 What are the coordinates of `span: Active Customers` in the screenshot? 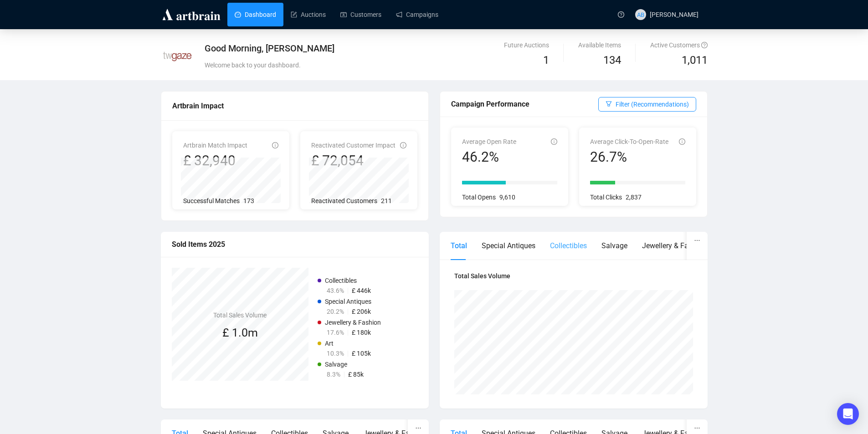 It's located at (679, 45).